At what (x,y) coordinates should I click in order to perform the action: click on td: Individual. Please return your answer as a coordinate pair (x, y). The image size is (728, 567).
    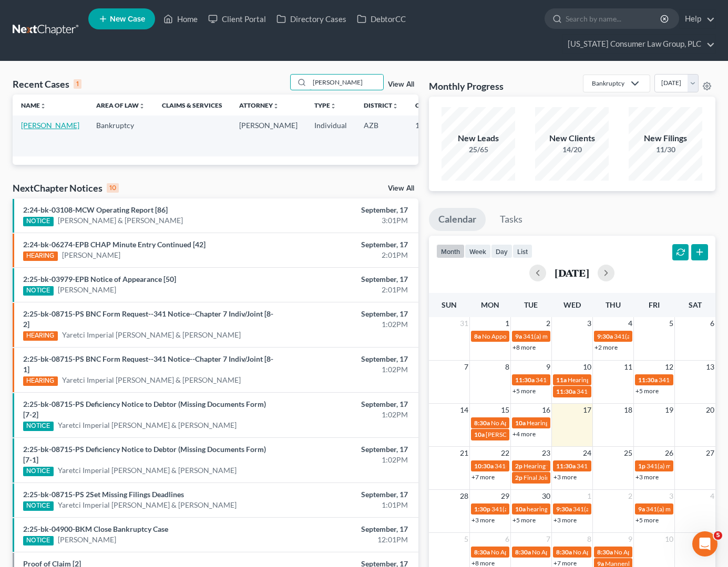
    Looking at the image, I should click on (330, 135).